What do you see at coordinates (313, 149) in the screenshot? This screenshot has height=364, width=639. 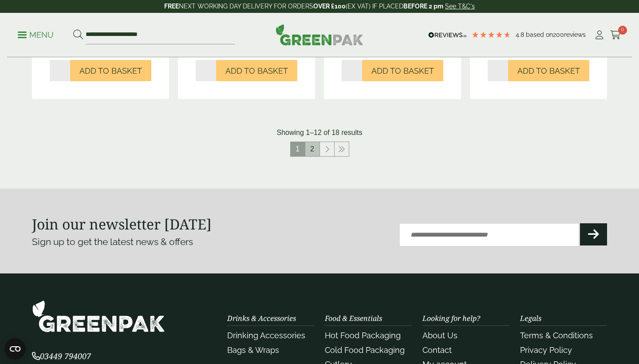 I see `a: 2` at bounding box center [313, 149].